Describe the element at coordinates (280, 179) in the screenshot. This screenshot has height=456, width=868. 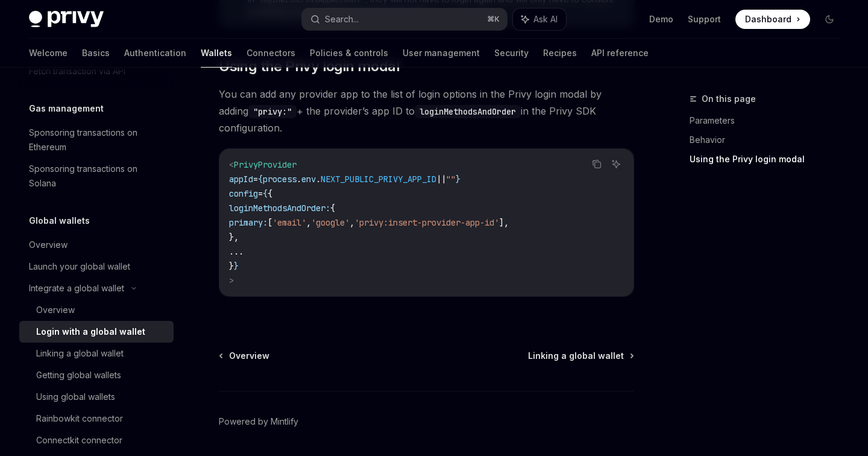
I see `span: process` at that location.